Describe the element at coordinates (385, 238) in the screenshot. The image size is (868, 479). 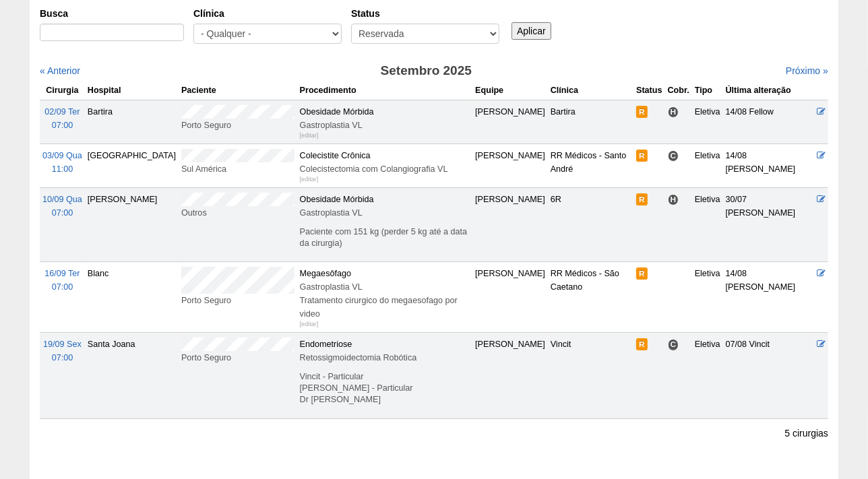
I see `p: Paciente com 151 kg (perder 5 kg até a data da cirurgia)` at that location.